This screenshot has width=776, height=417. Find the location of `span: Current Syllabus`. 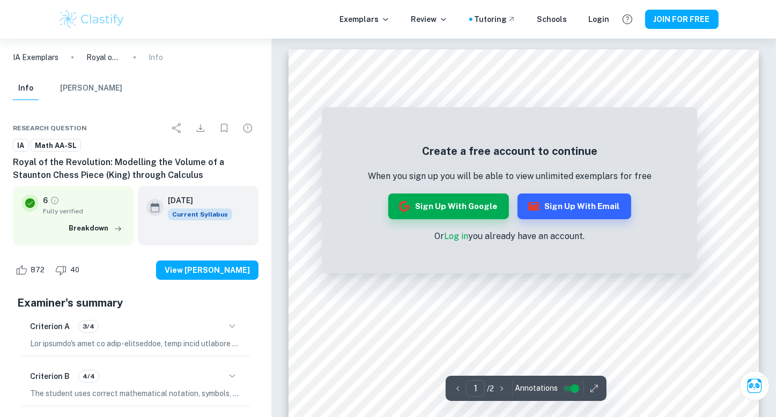

span: Current Syllabus is located at coordinates (200, 215).